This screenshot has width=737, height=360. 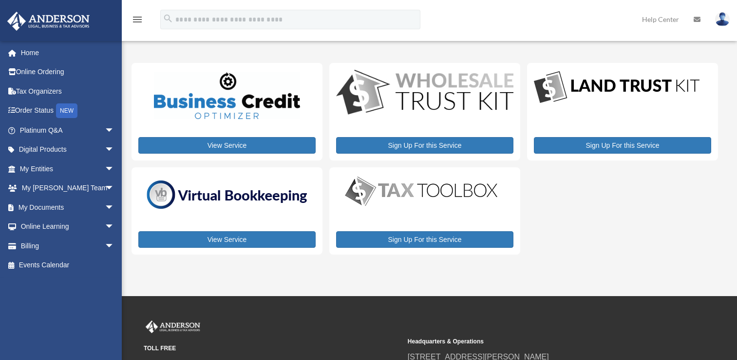 I want to click on a: Order StatusNEW, so click(x=68, y=111).